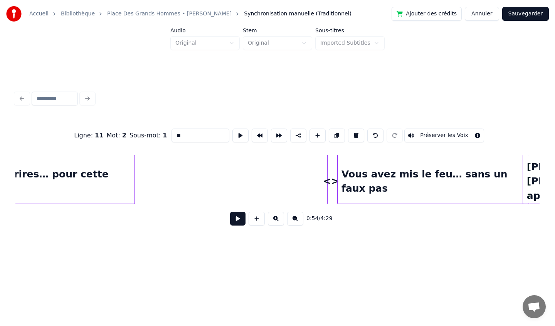 Image resolution: width=555 pixels, height=326 pixels. Describe the element at coordinates (148, 136) in the screenshot. I see `div: Sous-mot :` at that location.